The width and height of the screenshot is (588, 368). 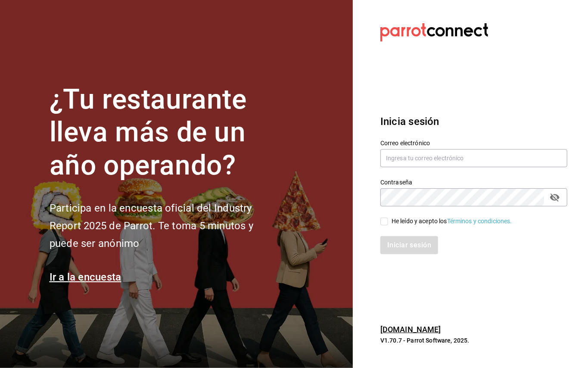 I want to click on input: Ingresa tu correo electrónico, so click(x=474, y=158).